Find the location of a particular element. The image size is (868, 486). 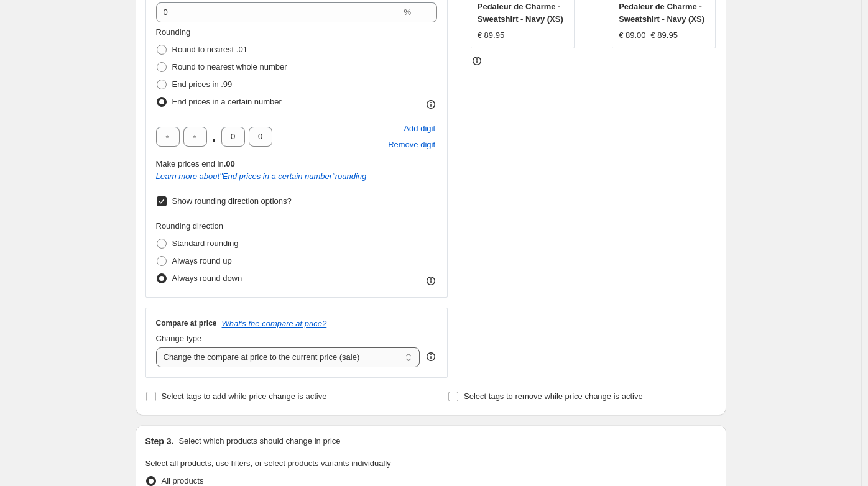

div: help is located at coordinates (430, 357).